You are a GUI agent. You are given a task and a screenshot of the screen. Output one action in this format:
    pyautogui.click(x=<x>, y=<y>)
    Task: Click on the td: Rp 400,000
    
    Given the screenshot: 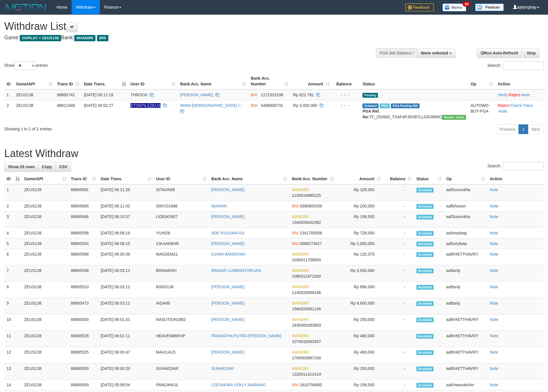 What is the action you would take?
    pyautogui.click(x=360, y=355)
    